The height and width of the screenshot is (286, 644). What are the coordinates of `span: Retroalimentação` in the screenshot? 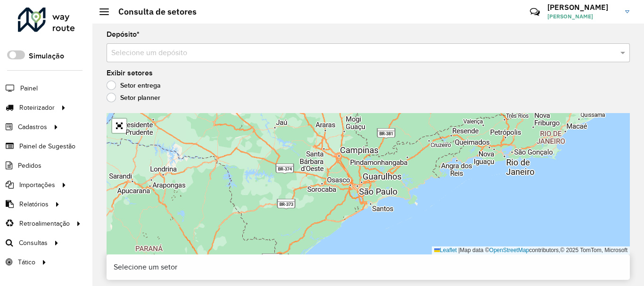 It's located at (44, 223).